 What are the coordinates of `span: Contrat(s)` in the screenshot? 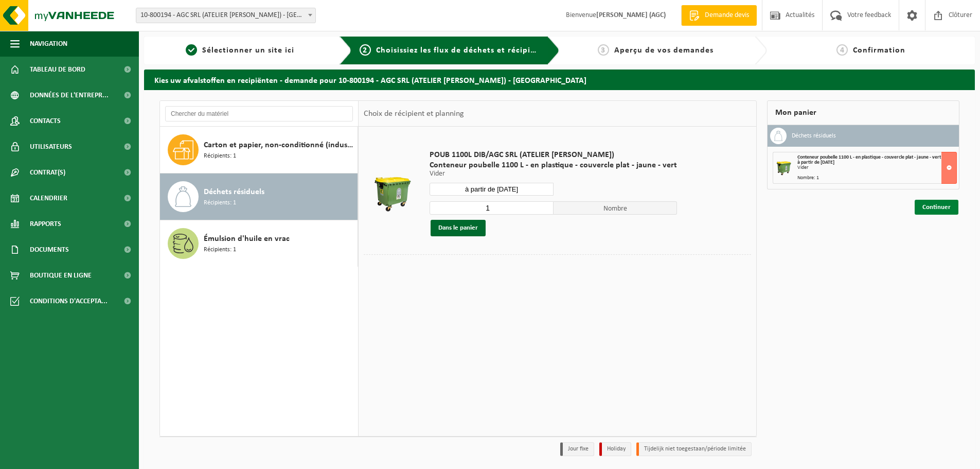 It's located at (48, 172).